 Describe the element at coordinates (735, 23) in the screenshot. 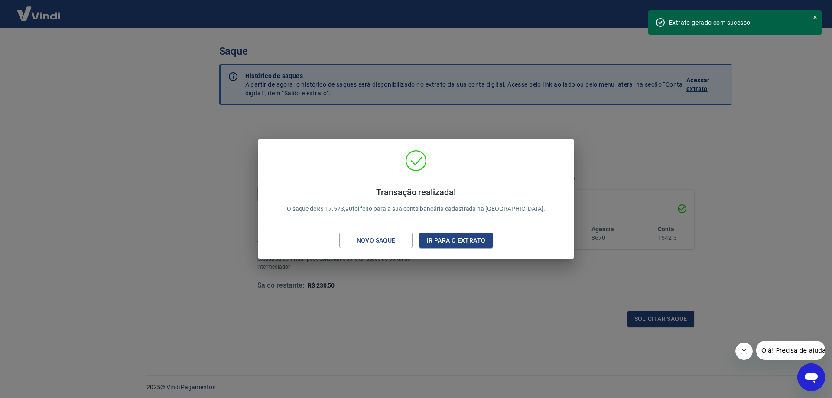

I see `div: Extrato gerado com sucesso!` at that location.